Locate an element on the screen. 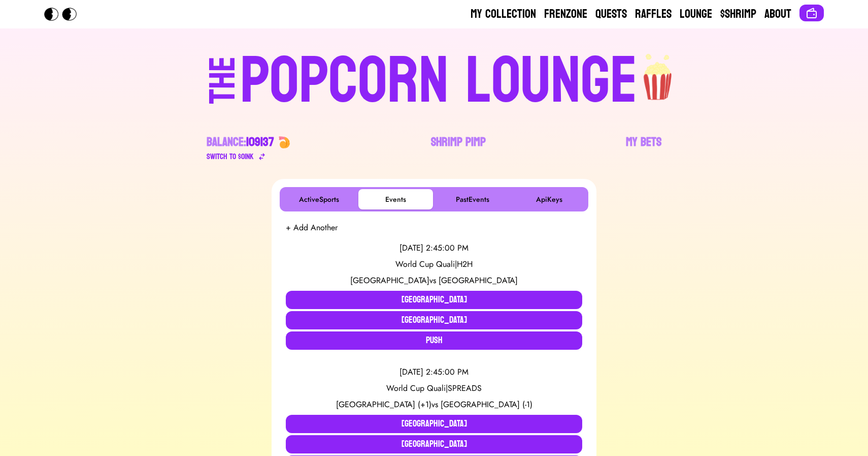  div: World Cup Quali | H2H is located at coordinates (434, 264).